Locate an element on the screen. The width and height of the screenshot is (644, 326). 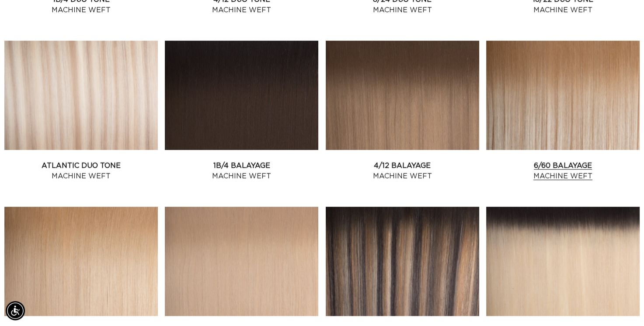
a: Atlantic Duo Tone Machine Weft is located at coordinates (81, 171).